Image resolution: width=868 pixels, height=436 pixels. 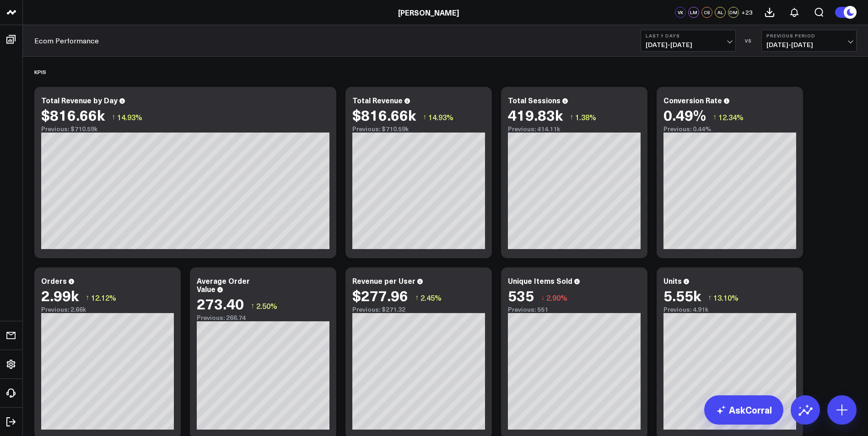 I want to click on div: Total Revenue by Day, so click(x=79, y=100).